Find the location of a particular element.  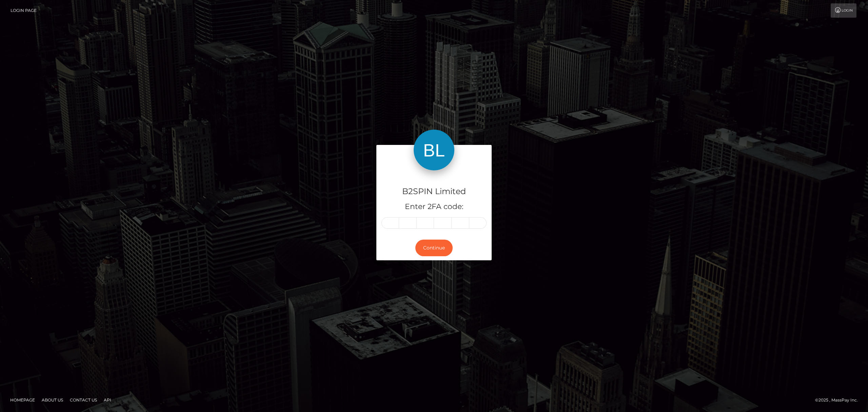

a: Contact Us is located at coordinates (83, 400).